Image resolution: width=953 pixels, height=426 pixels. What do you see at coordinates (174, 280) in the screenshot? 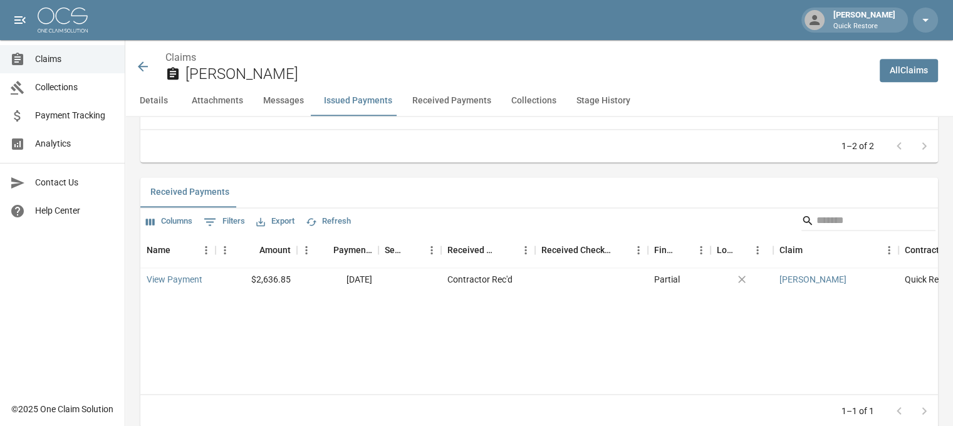
I see `a: View Payment` at bounding box center [174, 280].